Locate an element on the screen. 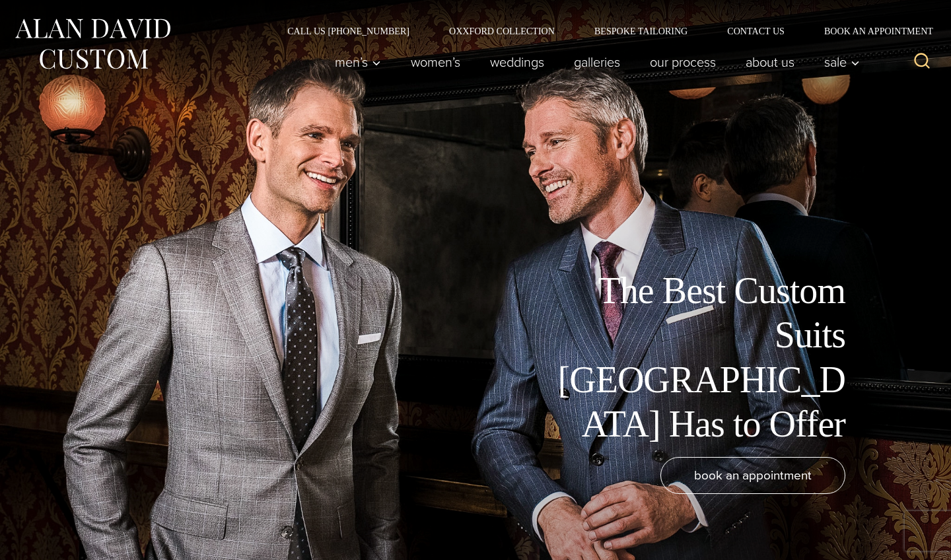 This screenshot has width=951, height=560. a: weddings is located at coordinates (517, 62).